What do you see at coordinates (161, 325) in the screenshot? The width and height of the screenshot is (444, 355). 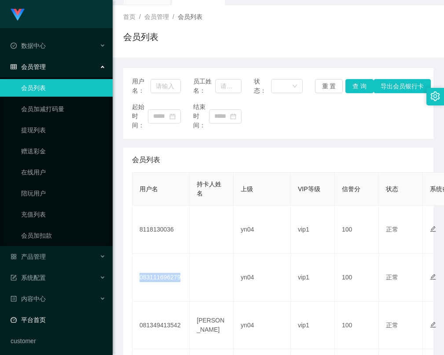 I see `td: 081349413542` at bounding box center [161, 325].